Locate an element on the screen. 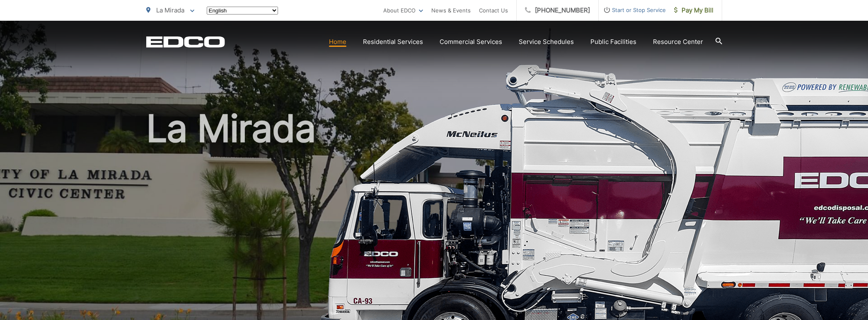 This screenshot has height=320, width=868. a: Home is located at coordinates (338, 42).